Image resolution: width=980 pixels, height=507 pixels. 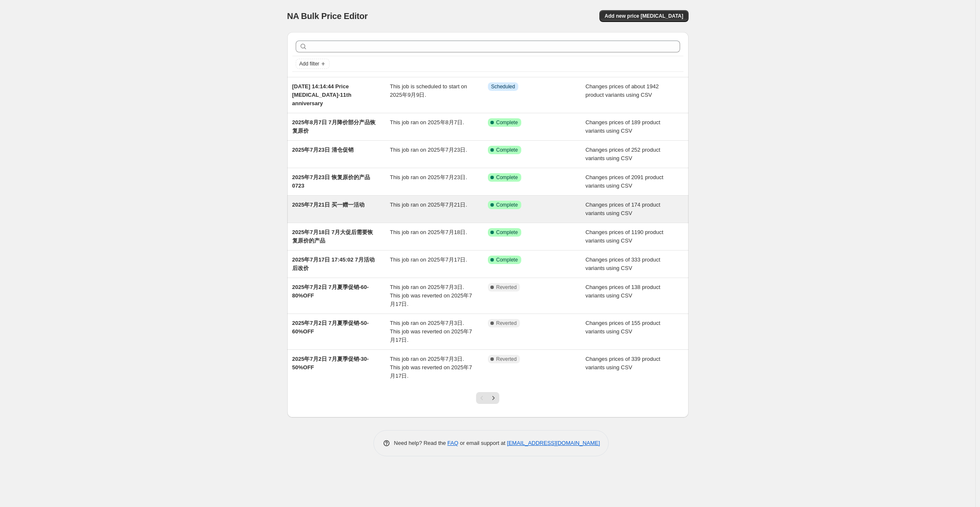 What do you see at coordinates (313, 64) in the screenshot?
I see `button: Add filter` at bounding box center [313, 64].